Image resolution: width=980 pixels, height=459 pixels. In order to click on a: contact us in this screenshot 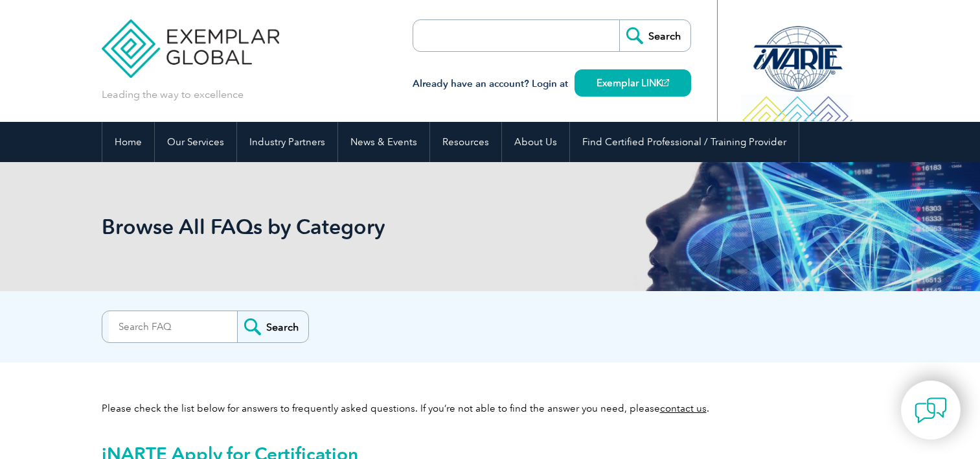, I will do `click(684, 408)`.